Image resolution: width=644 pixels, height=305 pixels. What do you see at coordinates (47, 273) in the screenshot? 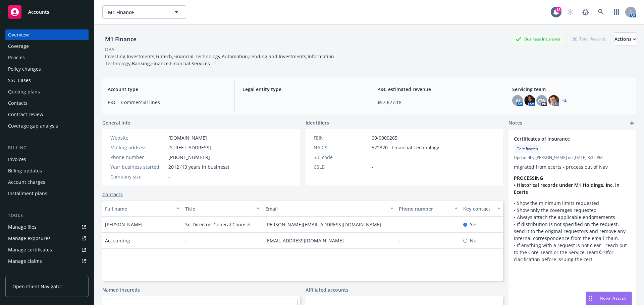
I see `a: Manage BORs` at bounding box center [47, 273].